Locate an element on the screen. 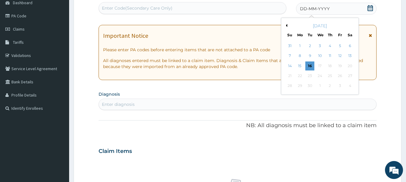 The height and width of the screenshot is (182, 406). div: Not available Thursday, September 18th, 2025 is located at coordinates (330, 66).